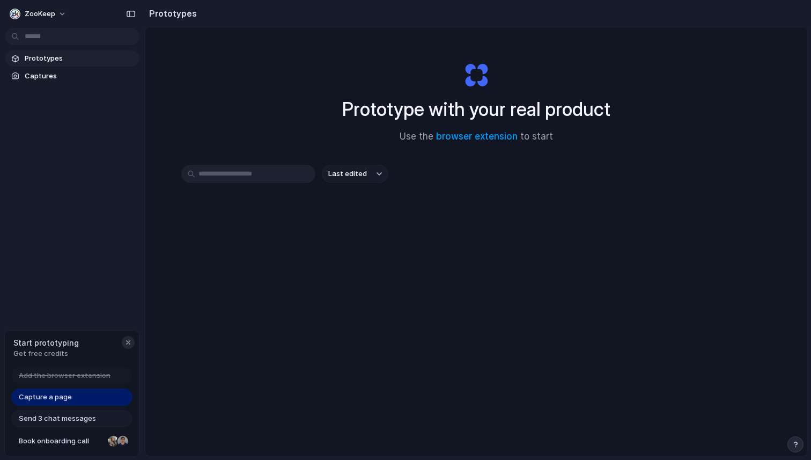 The height and width of the screenshot is (460, 811). What do you see at coordinates (113, 441) in the screenshot?
I see `div: Nicole Kubica` at bounding box center [113, 441].